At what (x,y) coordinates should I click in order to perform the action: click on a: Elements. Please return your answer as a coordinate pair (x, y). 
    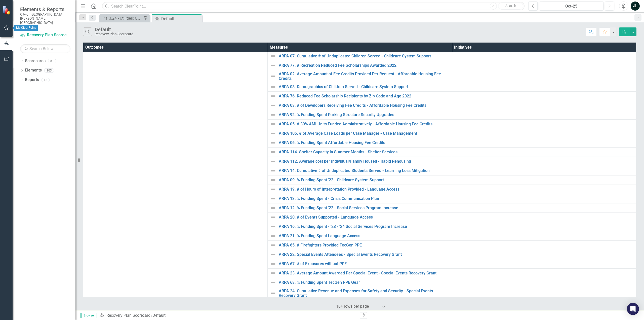
    Looking at the image, I should click on (33, 70).